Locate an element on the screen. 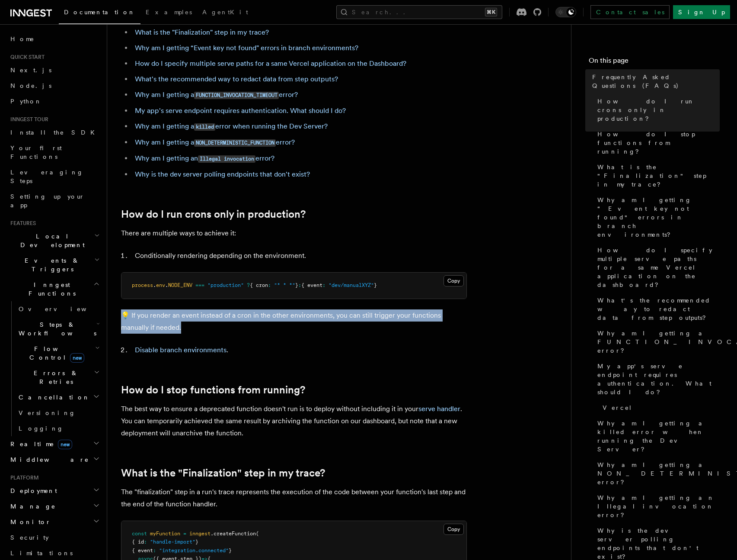 The image size is (737, 560). div: Inngest Functions is located at coordinates (54, 368).